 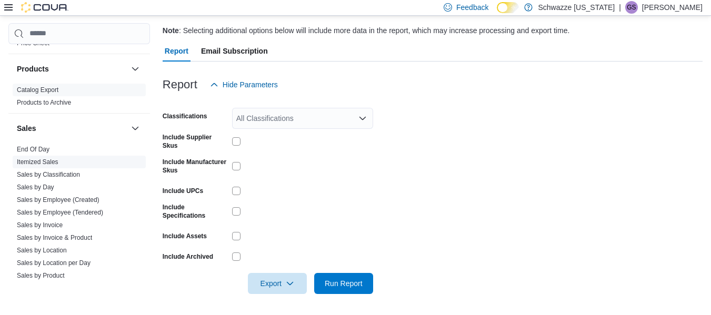 I want to click on a: Sales by Employee (Created), so click(x=58, y=200).